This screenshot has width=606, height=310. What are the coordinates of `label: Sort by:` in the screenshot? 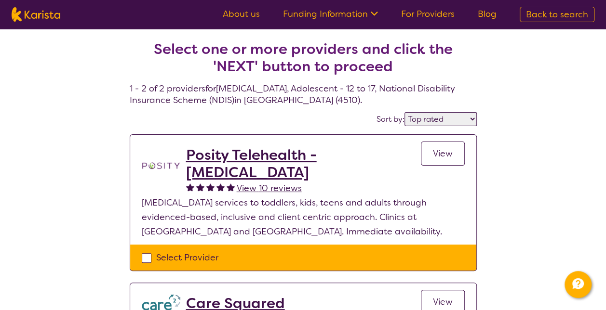 It's located at (390, 119).